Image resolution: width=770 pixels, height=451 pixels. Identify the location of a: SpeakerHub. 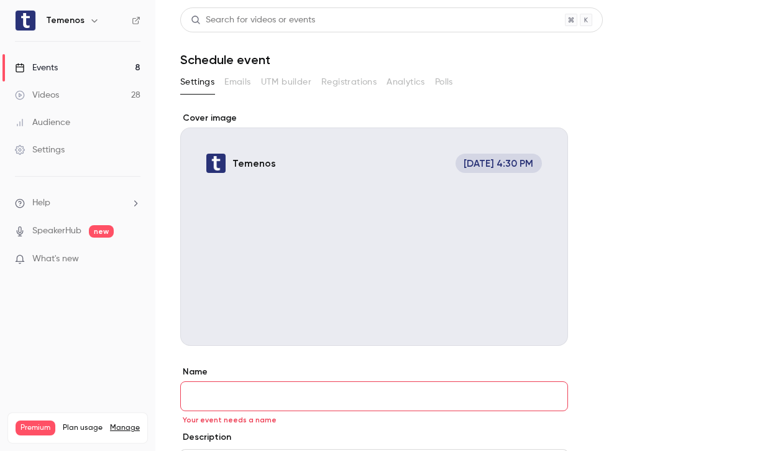
(57, 231).